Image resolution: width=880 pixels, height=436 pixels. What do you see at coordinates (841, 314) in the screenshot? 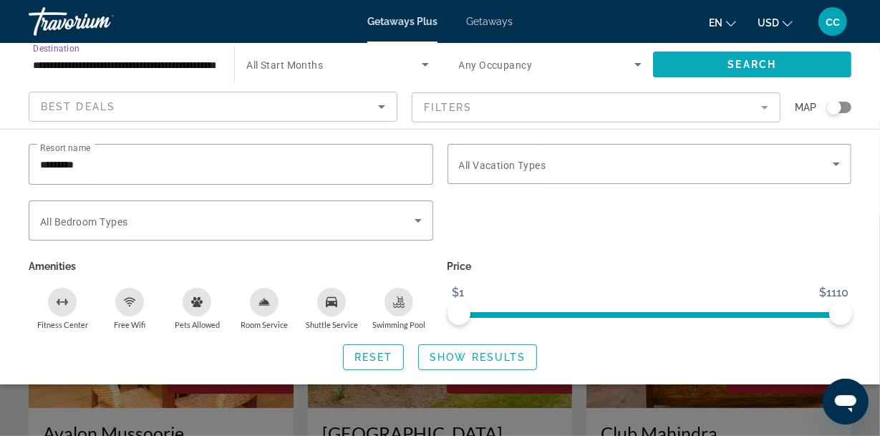
I see `span: ngx-slider-max` at bounding box center [841, 314].